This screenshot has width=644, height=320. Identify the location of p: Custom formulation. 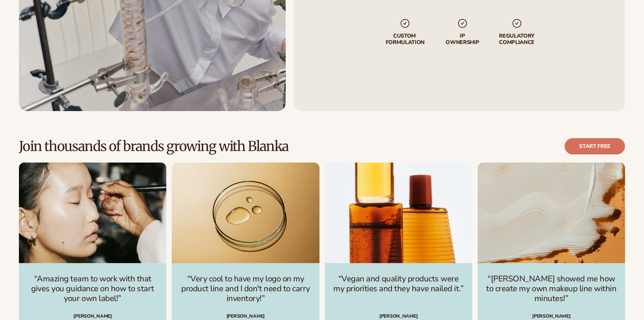
(404, 39).